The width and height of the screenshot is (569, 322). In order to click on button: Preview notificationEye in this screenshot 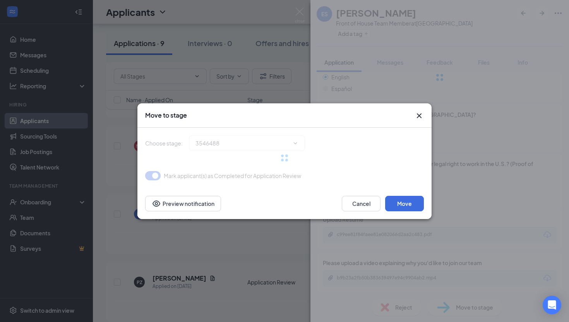, I will do `click(183, 204)`.